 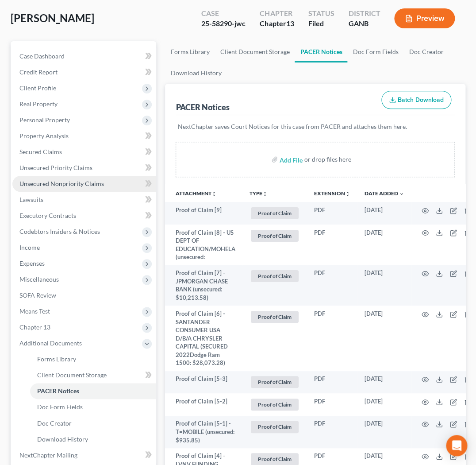 What do you see at coordinates (223, 13) in the screenshot?
I see `div: Case` at bounding box center [223, 13].